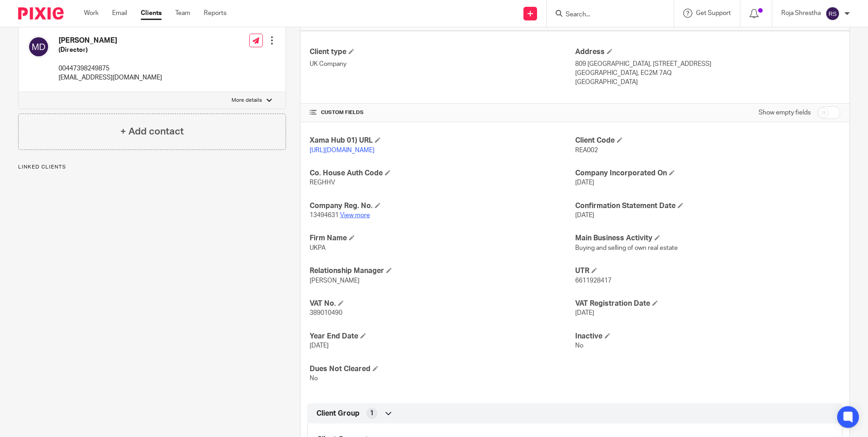 The height and width of the screenshot is (437, 868). I want to click on a: Reports, so click(215, 13).